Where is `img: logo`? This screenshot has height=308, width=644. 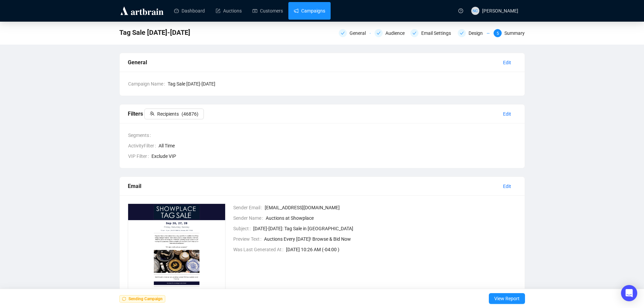 img: logo is located at coordinates (142, 10).